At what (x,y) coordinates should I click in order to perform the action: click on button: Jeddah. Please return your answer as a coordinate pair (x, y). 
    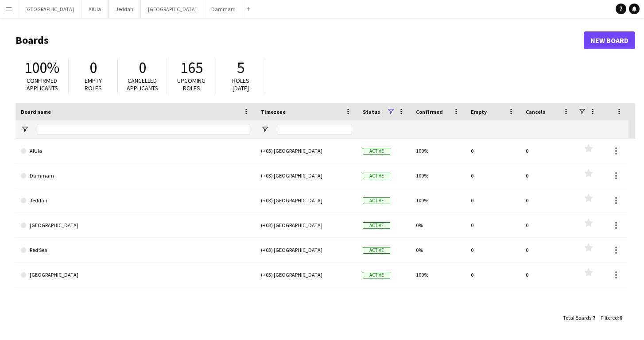
    Looking at the image, I should click on (124, 9).